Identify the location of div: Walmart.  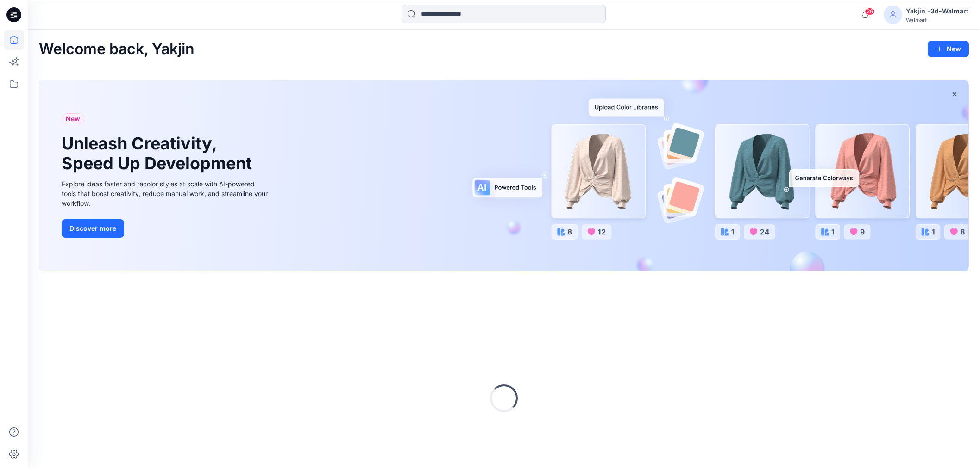
(937, 20).